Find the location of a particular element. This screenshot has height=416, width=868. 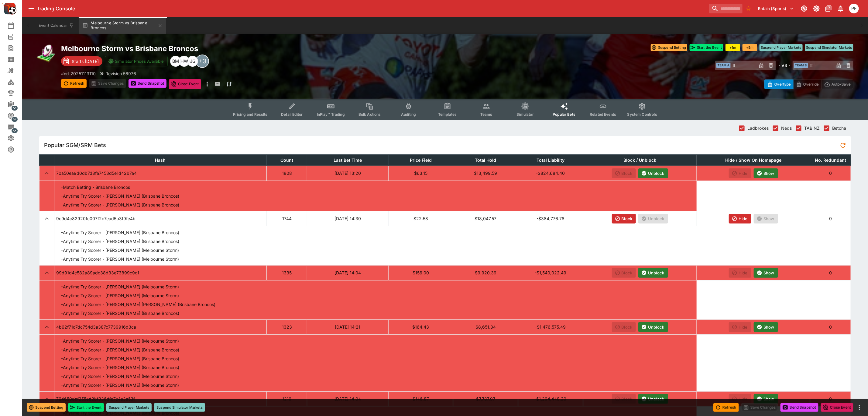

th: Hide / Show On Homepage is located at coordinates (754, 160).